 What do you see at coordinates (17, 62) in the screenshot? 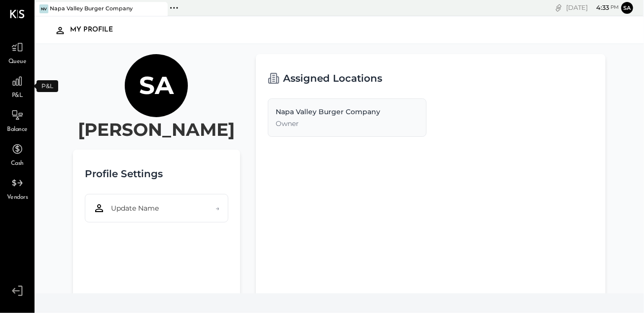
I see `span: Queue` at bounding box center [17, 62].